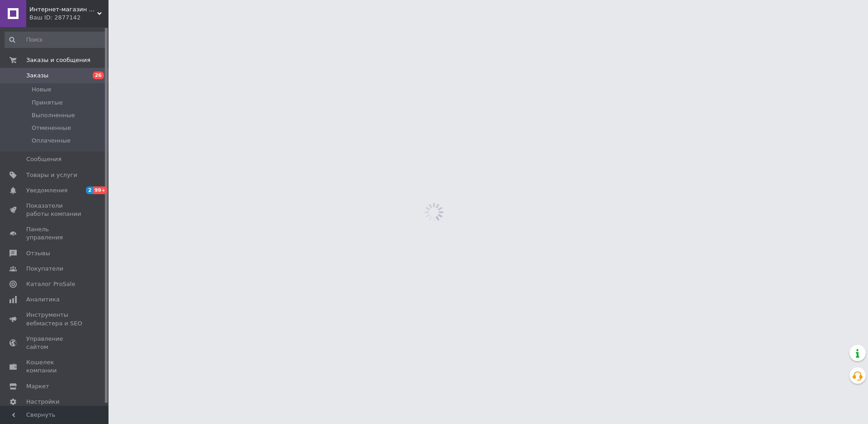  Describe the element at coordinates (38, 253) in the screenshot. I see `span: Отзывы` at that location.